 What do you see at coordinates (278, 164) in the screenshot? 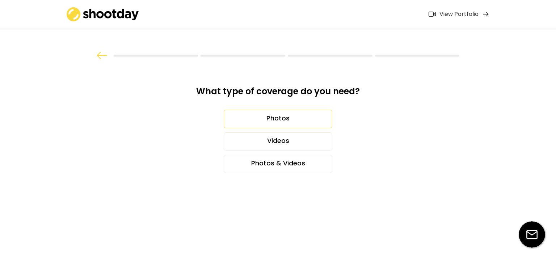
I see `div: Photos & Videos` at bounding box center [278, 164].